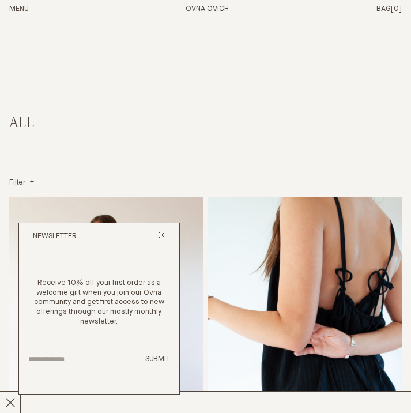 This screenshot has height=413, width=411. I want to click on span: Bag, so click(383, 9).